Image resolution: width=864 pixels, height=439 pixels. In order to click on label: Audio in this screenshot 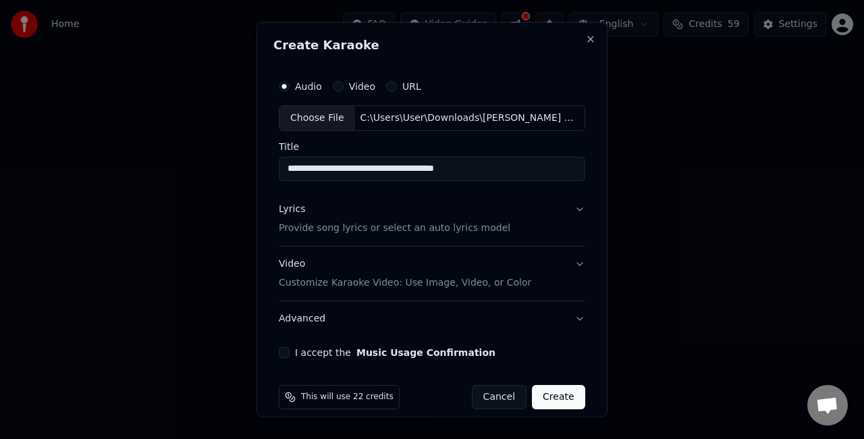, I will do `click(308, 86)`.